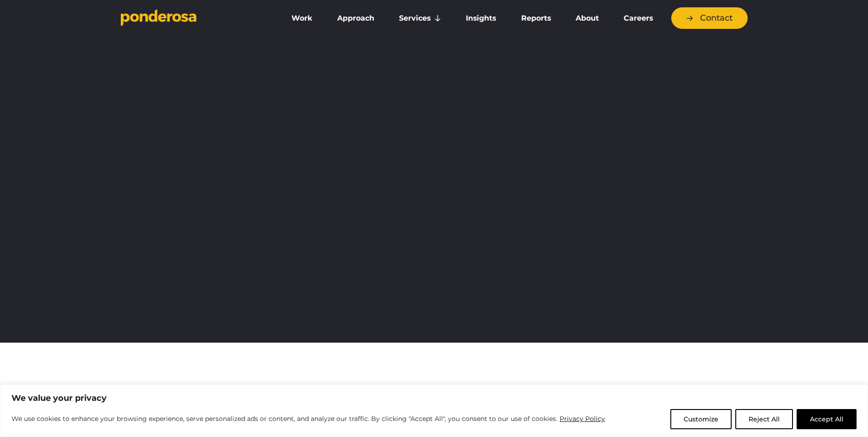 The width and height of the screenshot is (868, 437). Describe the element at coordinates (302, 18) in the screenshot. I see `a: Work` at that location.